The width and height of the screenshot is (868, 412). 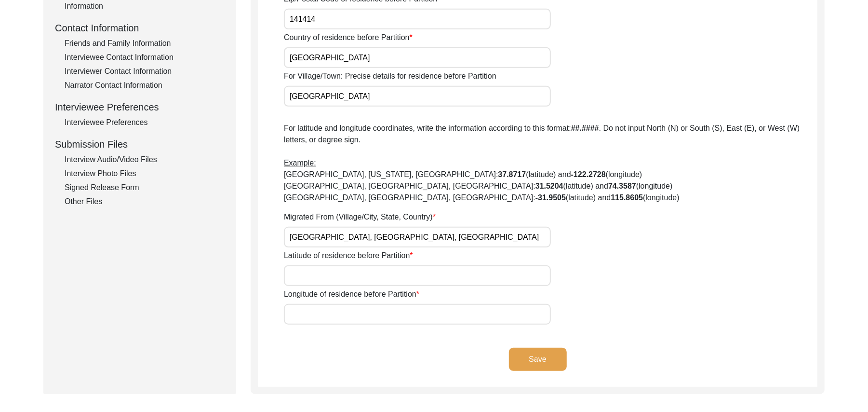 What do you see at coordinates (144, 187) in the screenshot?
I see `div: Signed Release Form` at bounding box center [144, 187].